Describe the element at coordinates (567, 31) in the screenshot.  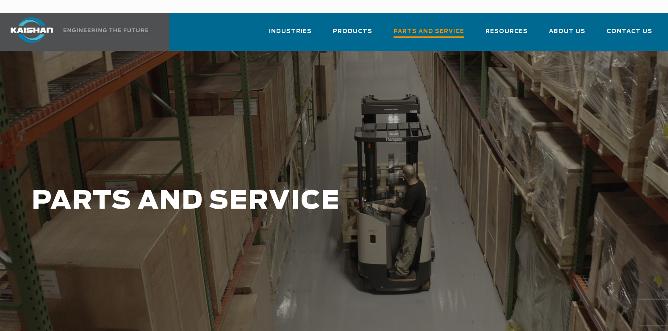
I see `span: About Us` at that location.